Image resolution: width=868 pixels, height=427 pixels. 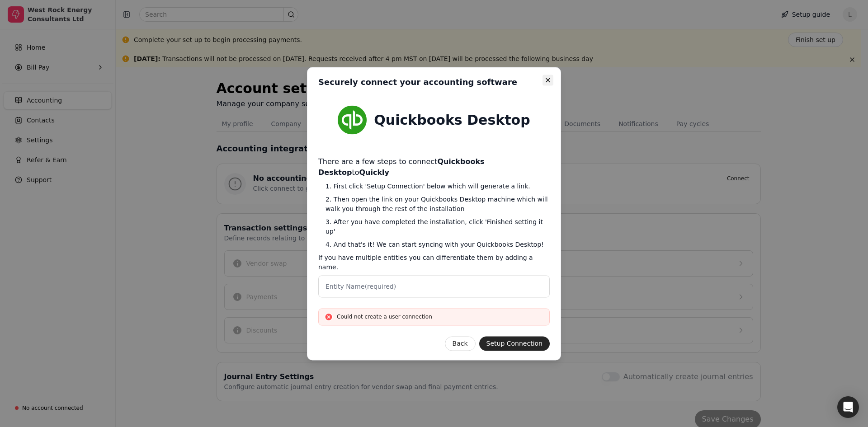 I want to click on span: 1. First click 'Setup Connection' below which will generate a link., so click(x=437, y=186).